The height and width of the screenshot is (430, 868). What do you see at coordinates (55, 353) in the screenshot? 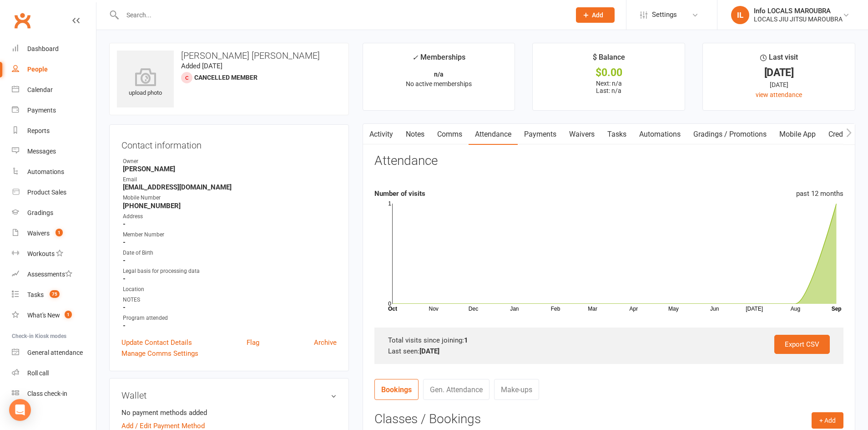
I see `div: General attendance` at bounding box center [55, 353].